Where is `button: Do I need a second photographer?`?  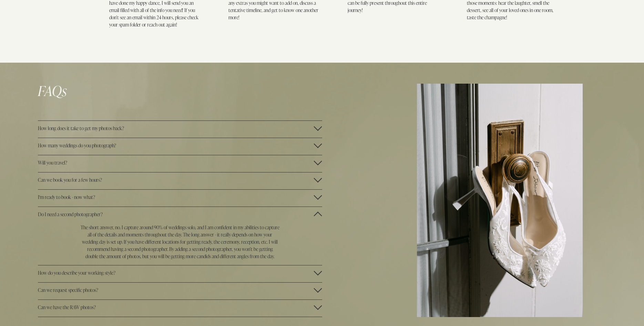
button: Do I need a second photographer? is located at coordinates (180, 215).